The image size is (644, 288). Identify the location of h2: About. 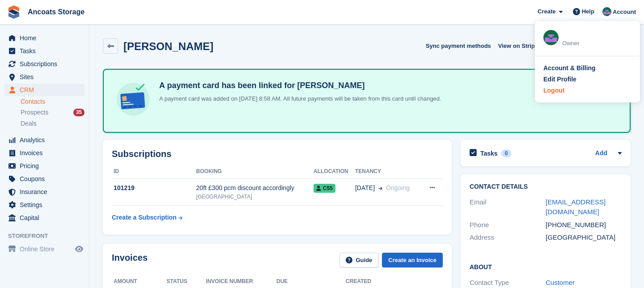
(545, 267).